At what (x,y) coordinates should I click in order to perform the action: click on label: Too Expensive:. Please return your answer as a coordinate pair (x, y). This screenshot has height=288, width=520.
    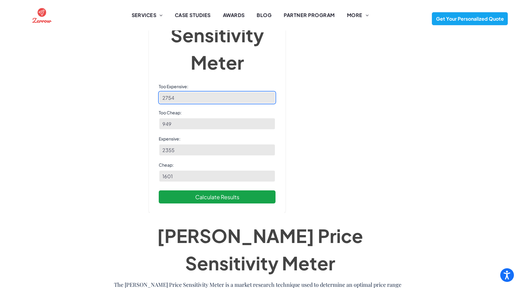
    Looking at the image, I should click on (217, 86).